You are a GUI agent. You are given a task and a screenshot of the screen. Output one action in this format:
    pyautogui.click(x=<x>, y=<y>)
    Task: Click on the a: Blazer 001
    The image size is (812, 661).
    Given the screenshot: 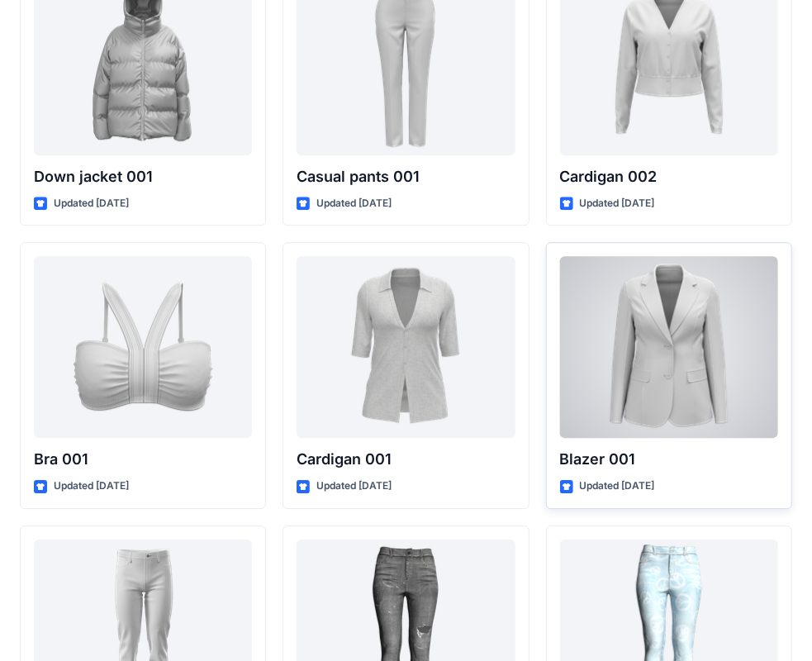 What is the action you would take?
    pyautogui.click(x=669, y=347)
    